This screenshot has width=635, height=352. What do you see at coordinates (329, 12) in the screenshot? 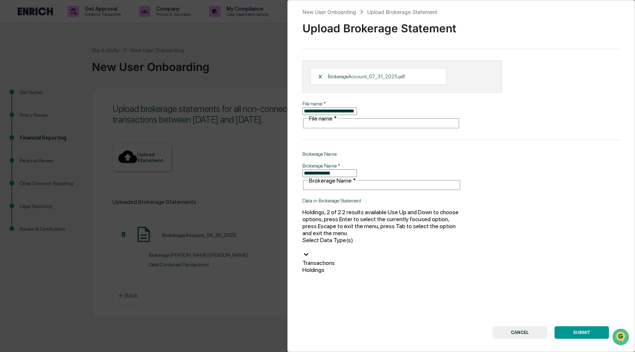
I see `div: New User Onboarding` at bounding box center [329, 12].